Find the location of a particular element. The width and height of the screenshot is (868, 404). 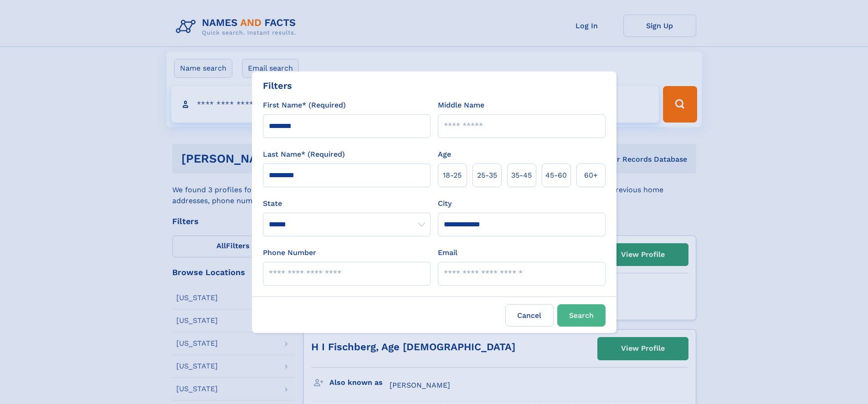

span: 18‑25 is located at coordinates (452, 176).